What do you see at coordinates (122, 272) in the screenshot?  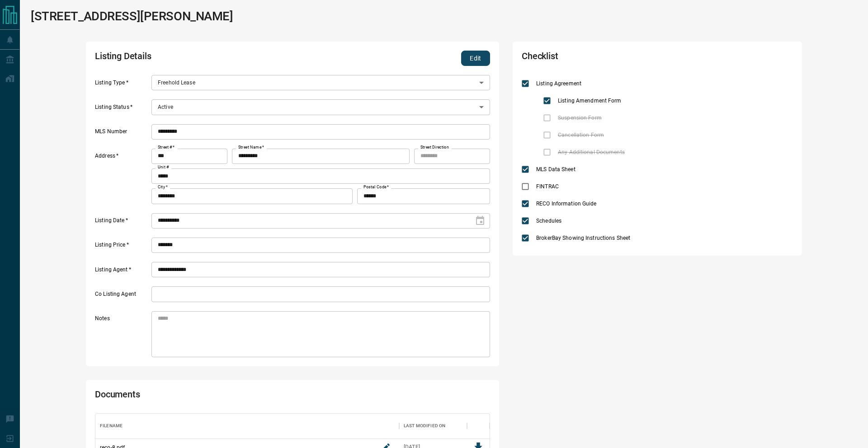 I see `label: Listing Agent` at bounding box center [122, 272].